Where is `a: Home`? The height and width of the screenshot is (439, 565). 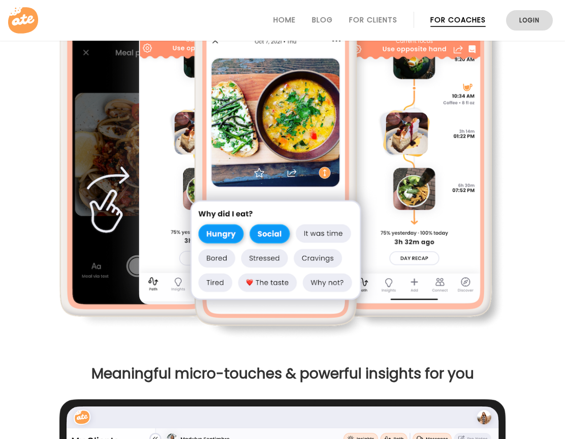
a: Home is located at coordinates (285, 20).